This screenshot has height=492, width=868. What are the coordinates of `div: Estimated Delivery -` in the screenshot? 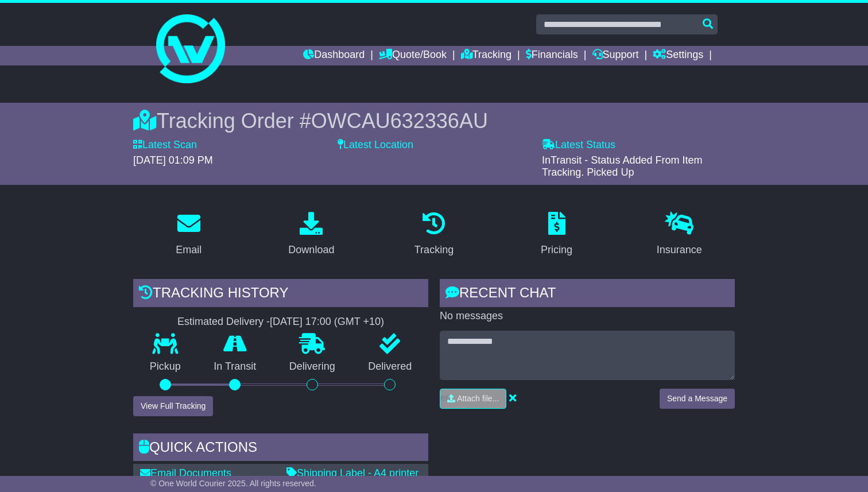 It's located at (280, 322).